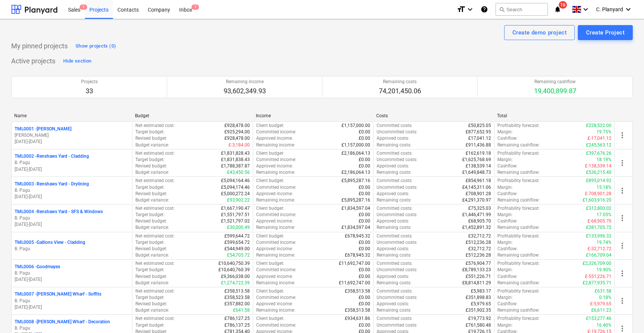 The height and width of the screenshot is (333, 644). What do you see at coordinates (356, 126) in the screenshot?
I see `p: £1,157,000.00` at bounding box center [356, 126].